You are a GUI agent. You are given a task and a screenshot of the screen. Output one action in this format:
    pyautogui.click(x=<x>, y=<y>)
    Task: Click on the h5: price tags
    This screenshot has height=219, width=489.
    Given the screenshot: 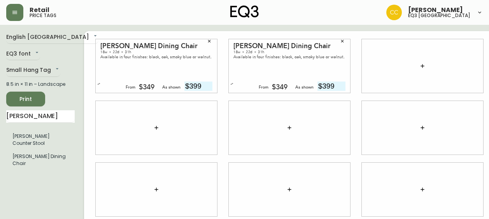 What is the action you would take?
    pyautogui.click(x=43, y=16)
    